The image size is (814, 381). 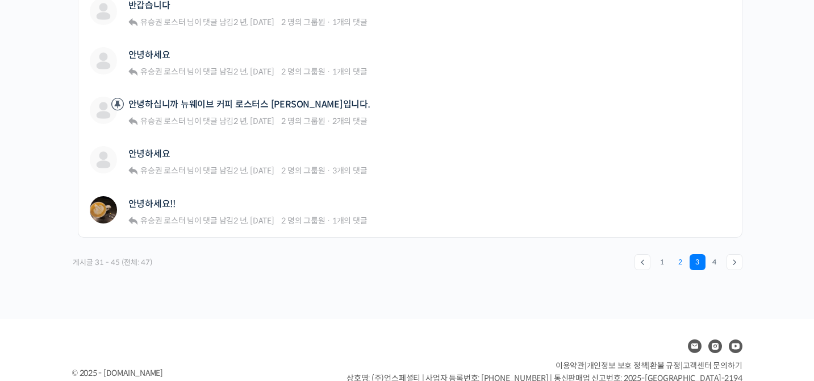 What do you see at coordinates (715, 262) in the screenshot?
I see `a: 4` at bounding box center [715, 262].